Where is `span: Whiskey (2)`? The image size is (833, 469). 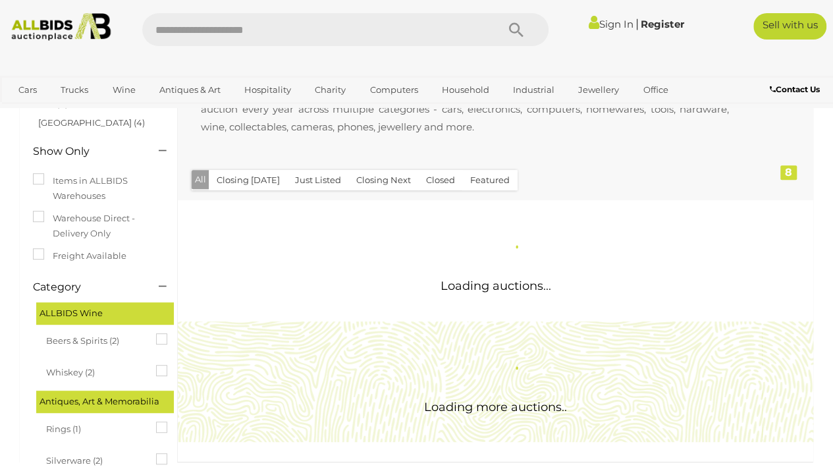 span: Whiskey (2) is located at coordinates (95, 371).